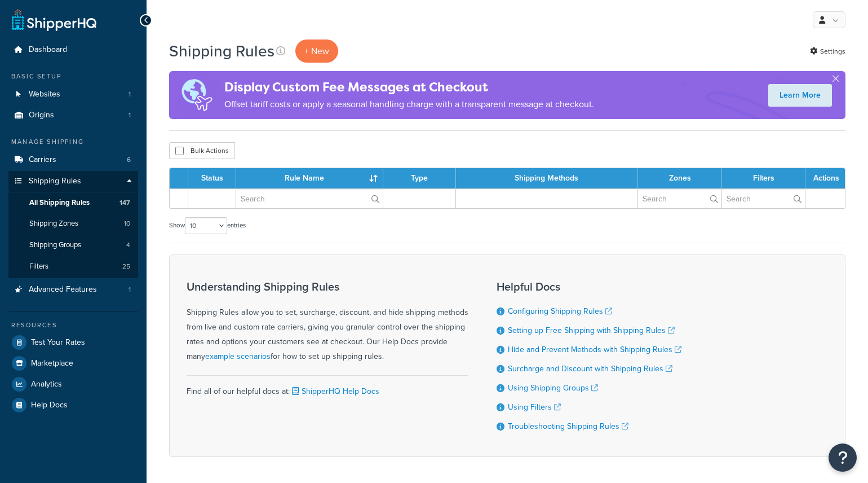  What do you see at coordinates (547, 178) in the screenshot?
I see `th: Shipping Methods` at bounding box center [547, 178].